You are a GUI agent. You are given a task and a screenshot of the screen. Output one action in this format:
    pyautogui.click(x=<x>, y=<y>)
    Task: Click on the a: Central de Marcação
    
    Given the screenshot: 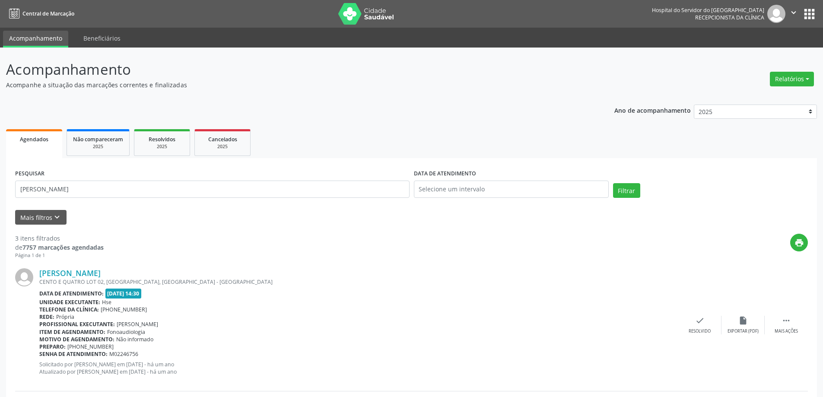 What is the action you would take?
    pyautogui.click(x=40, y=13)
    